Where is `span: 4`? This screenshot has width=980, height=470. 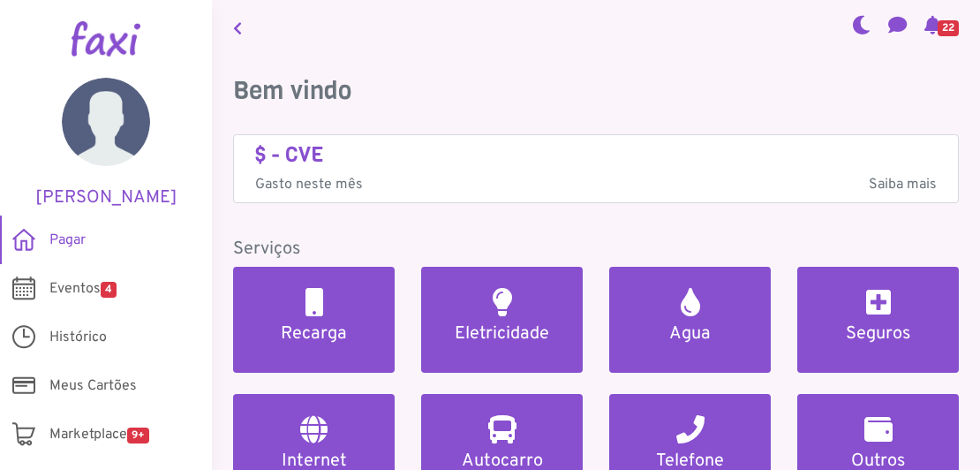
span: 4 is located at coordinates (109, 290).